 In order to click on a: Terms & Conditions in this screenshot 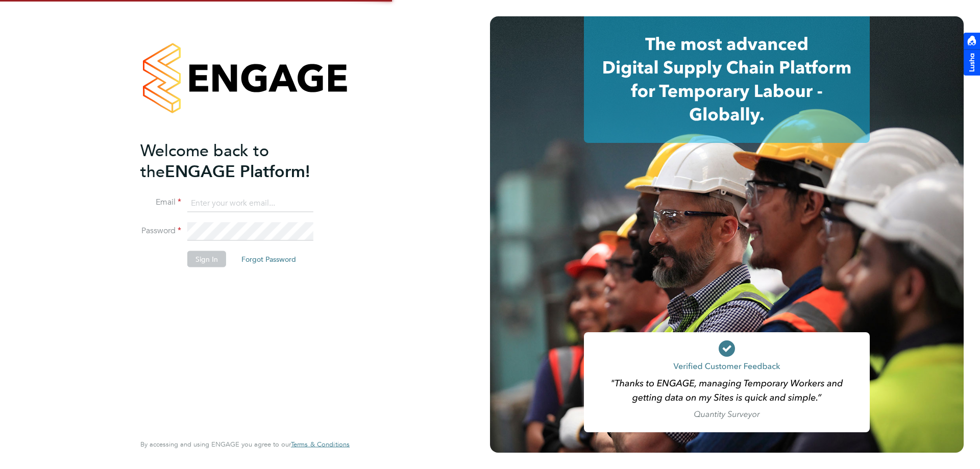, I will do `click(320, 445)`.